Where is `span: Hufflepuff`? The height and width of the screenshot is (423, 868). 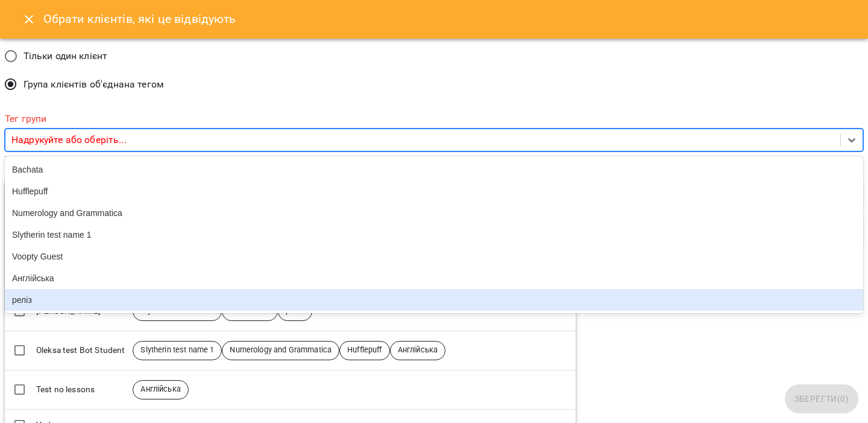 span: Hufflepuff is located at coordinates (364, 350).